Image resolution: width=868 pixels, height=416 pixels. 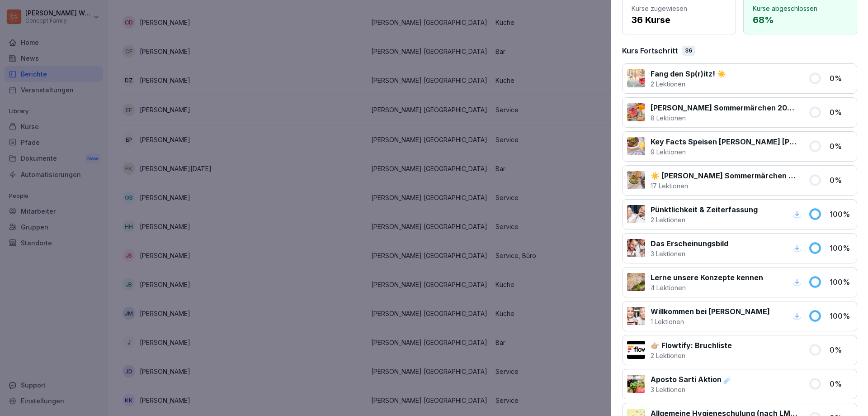 I want to click on p: Kurse zugewiesen, so click(x=679, y=8).